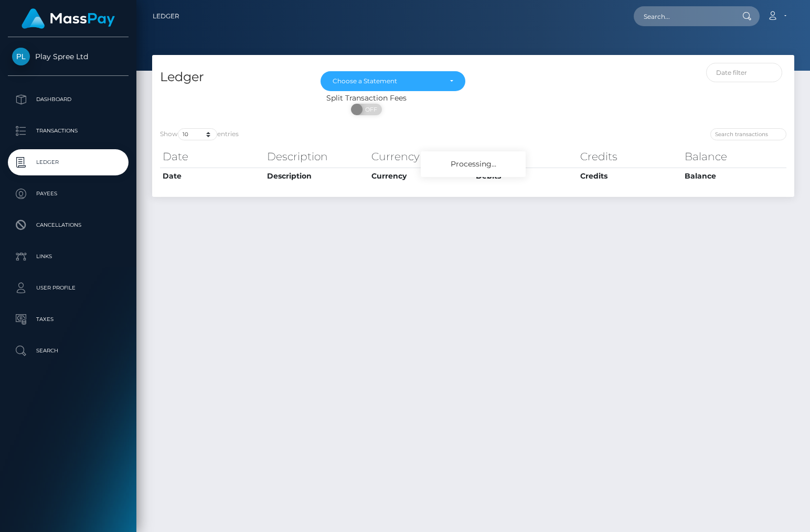 The image size is (810, 532). What do you see at coordinates (68, 225) in the screenshot?
I see `p: Cancellations` at bounding box center [68, 225].